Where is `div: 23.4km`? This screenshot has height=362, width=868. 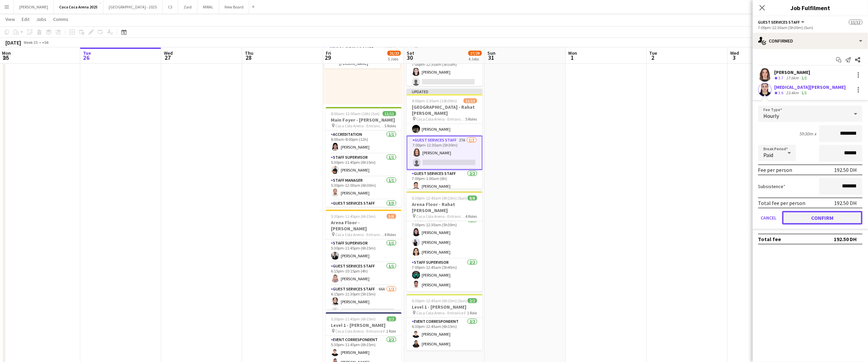
div: 23.4km is located at coordinates (792, 93).